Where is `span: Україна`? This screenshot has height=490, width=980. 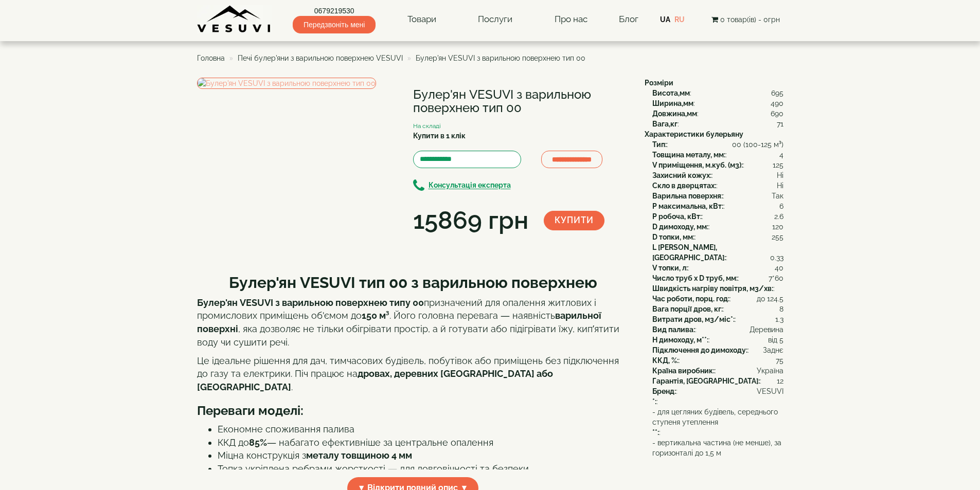 span: Україна is located at coordinates (771, 371).